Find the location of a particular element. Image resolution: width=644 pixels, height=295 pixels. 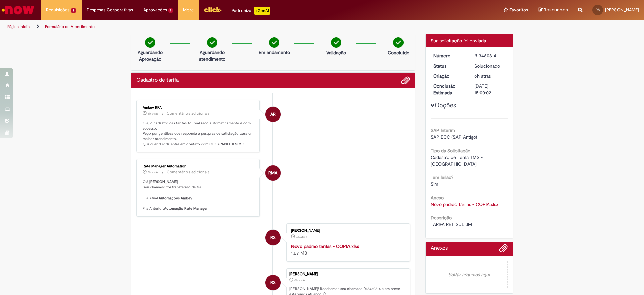

span: Despesas Corporativas is located at coordinates (109, 10).